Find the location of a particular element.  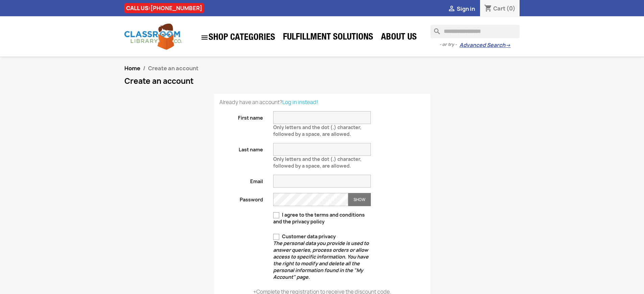

input: Password input is located at coordinates (311, 200).